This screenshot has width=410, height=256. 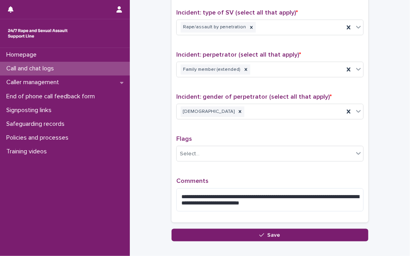 What do you see at coordinates (23, 55) in the screenshot?
I see `p: Homepage` at bounding box center [23, 55].